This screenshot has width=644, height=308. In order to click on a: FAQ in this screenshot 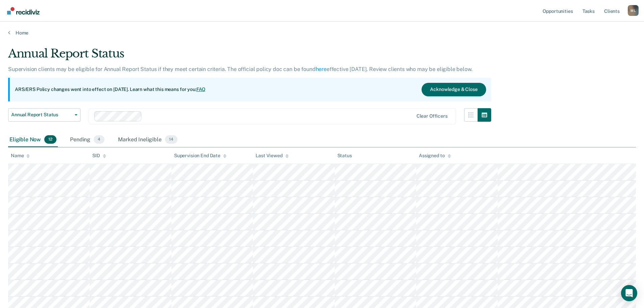, I will do `click(201, 89)`.